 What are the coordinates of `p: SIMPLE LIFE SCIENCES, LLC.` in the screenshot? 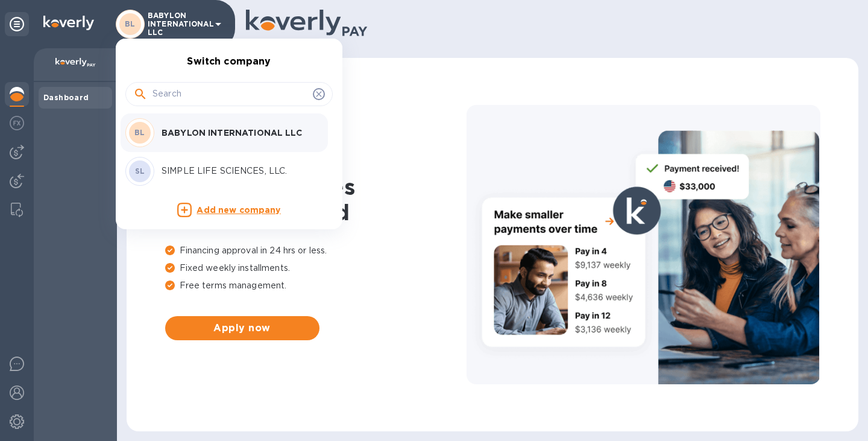 It's located at (238, 171).